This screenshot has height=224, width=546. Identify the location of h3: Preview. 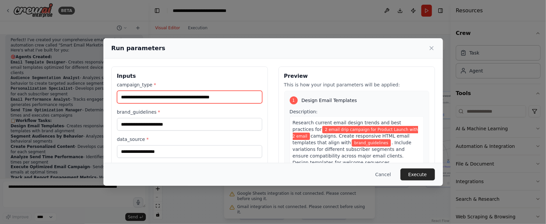
(357, 76).